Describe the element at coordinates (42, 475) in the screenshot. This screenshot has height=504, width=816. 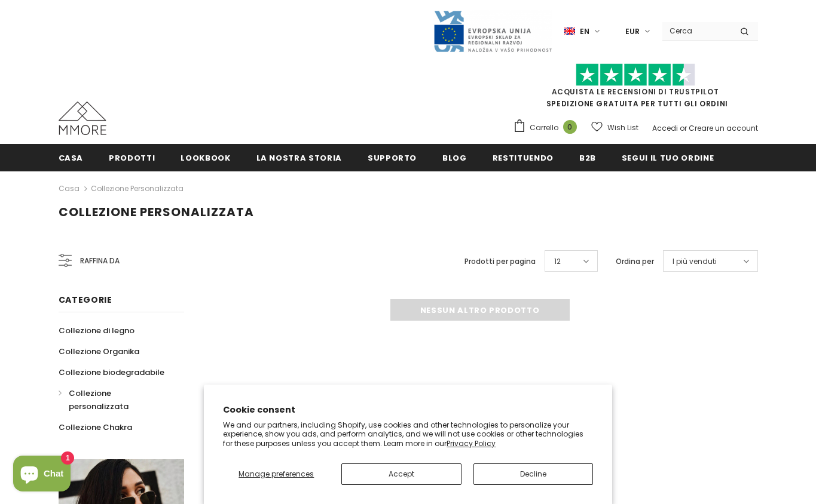
I see `inbox-online-store-chat: Shopify online store chat` at that location.